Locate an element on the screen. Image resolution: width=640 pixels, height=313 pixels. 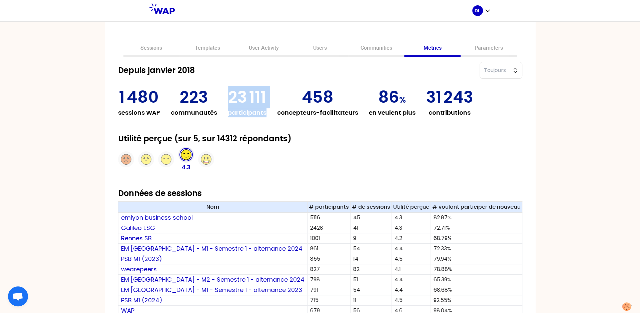
td: 82.87% is located at coordinates (477, 218).